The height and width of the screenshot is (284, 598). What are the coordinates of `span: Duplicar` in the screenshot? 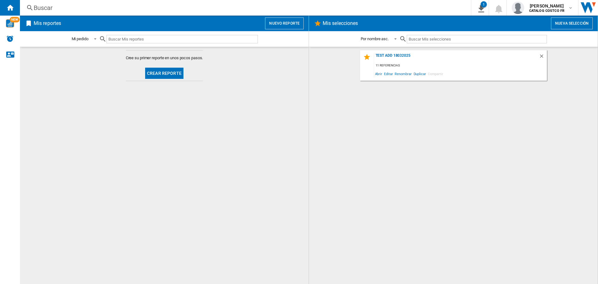 It's located at (420, 74).